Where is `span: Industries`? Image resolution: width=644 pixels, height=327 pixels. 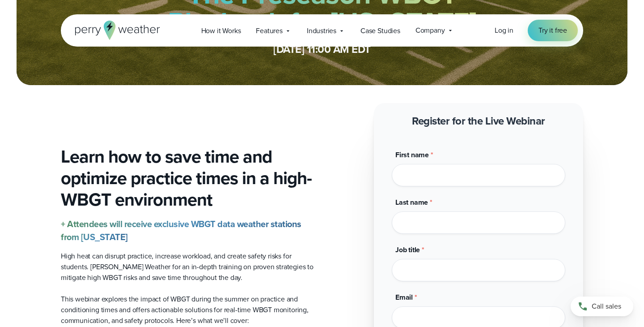 span: Industries is located at coordinates (321, 31).